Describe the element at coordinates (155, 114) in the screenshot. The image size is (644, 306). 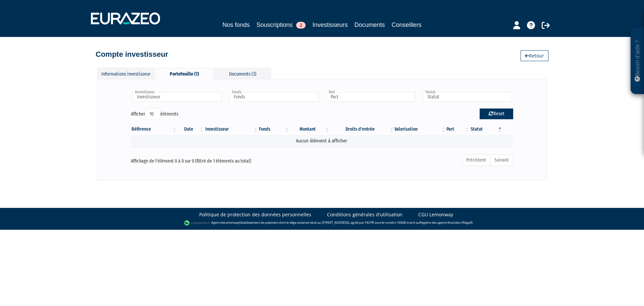
I see `label: Afficher éléments` at that location.